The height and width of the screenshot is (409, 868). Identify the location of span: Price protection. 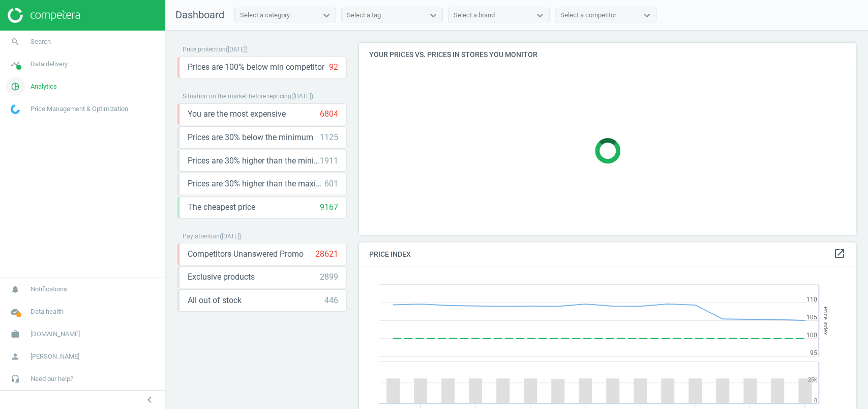
(204, 50).